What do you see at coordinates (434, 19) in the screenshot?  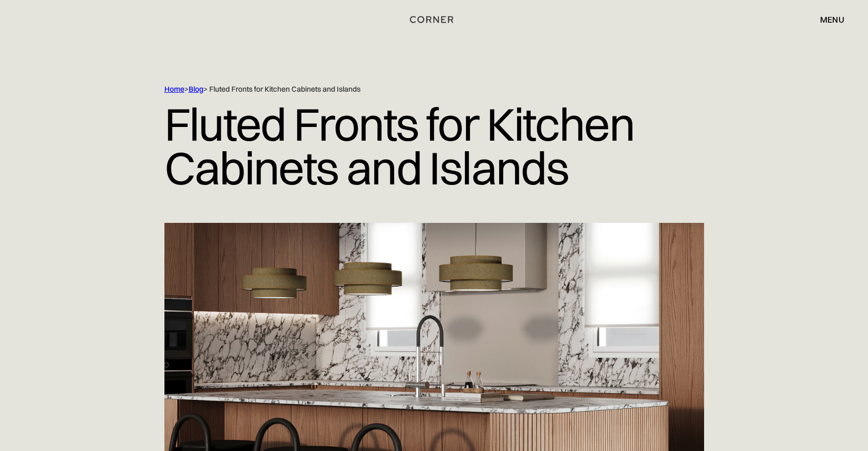 I see `a: home` at bounding box center [434, 19].